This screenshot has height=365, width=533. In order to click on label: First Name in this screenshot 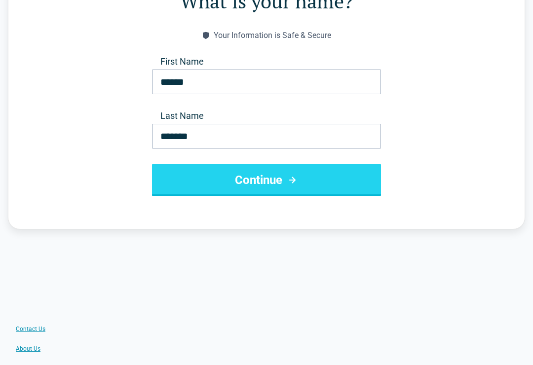, I will do `click(266, 62)`.